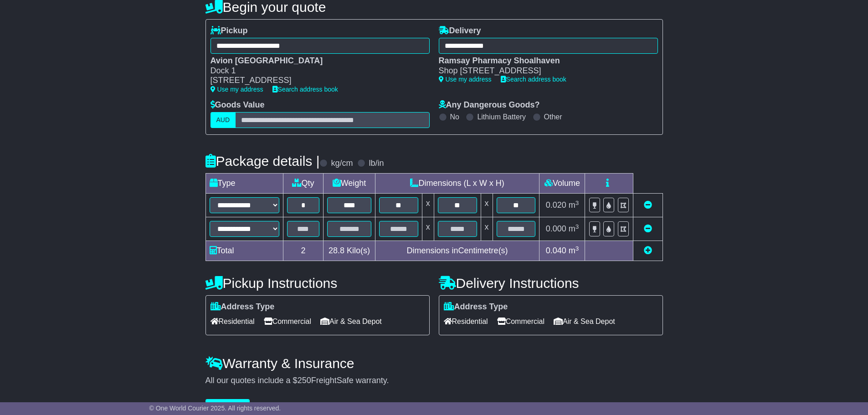 This screenshot has height=415, width=868. What do you see at coordinates (229, 31) in the screenshot?
I see `label: Pickup` at bounding box center [229, 31].